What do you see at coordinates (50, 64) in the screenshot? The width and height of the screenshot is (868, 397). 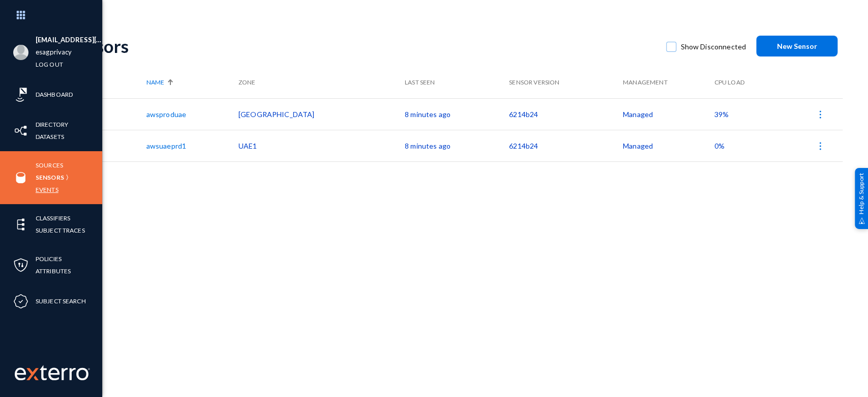 I see `a: Log out` at bounding box center [50, 64].